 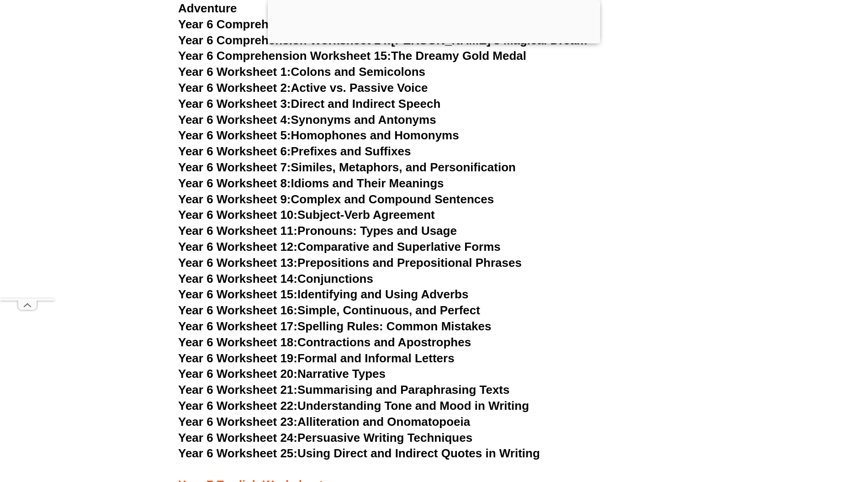 What do you see at coordinates (307, 215) in the screenshot?
I see `a: Year 6 Worksheet 10:Subject-Verb Agreement` at bounding box center [307, 215].